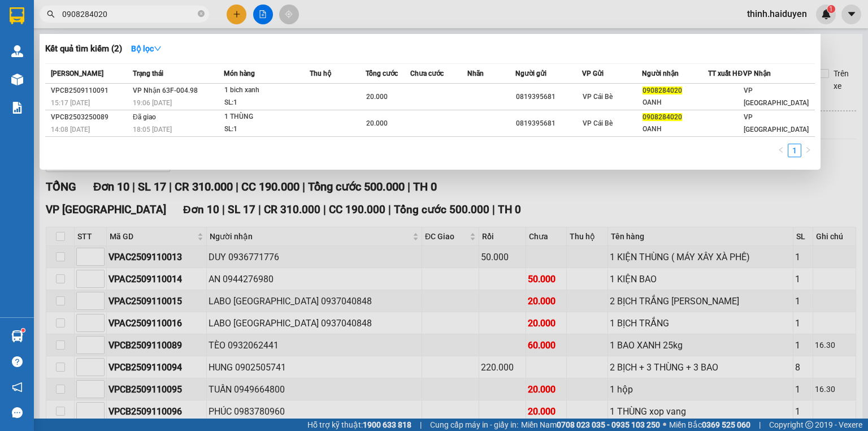 The height and width of the screenshot is (431, 868). What do you see at coordinates (17, 16) in the screenshot?
I see `img: logo-vxr` at bounding box center [17, 16].